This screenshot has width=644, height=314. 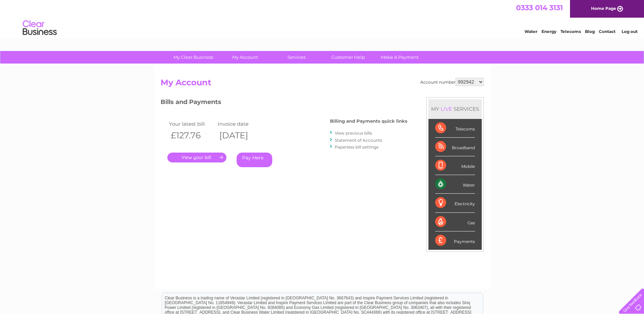 I want to click on a: Paperless bill settings, so click(x=356, y=147).